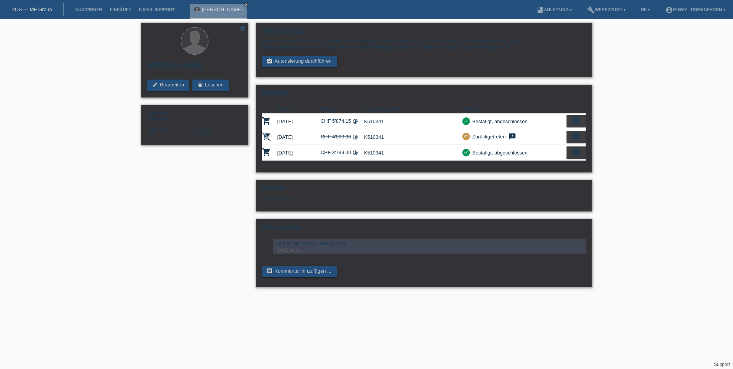 The height and width of the screenshot is (369, 733). Describe the element at coordinates (243, 29) in the screenshot. I see `a: star_border` at that location.